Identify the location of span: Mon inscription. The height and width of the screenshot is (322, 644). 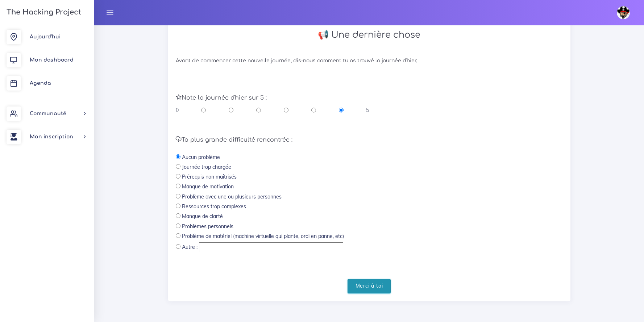
(52, 136).